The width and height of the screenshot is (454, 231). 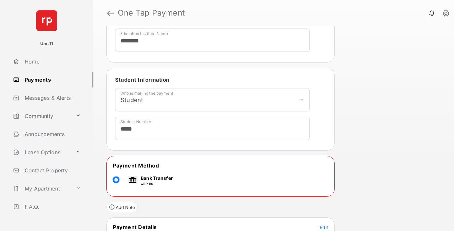 What do you see at coordinates (52, 207) in the screenshot?
I see `a: F.A.Q.` at bounding box center [52, 207].